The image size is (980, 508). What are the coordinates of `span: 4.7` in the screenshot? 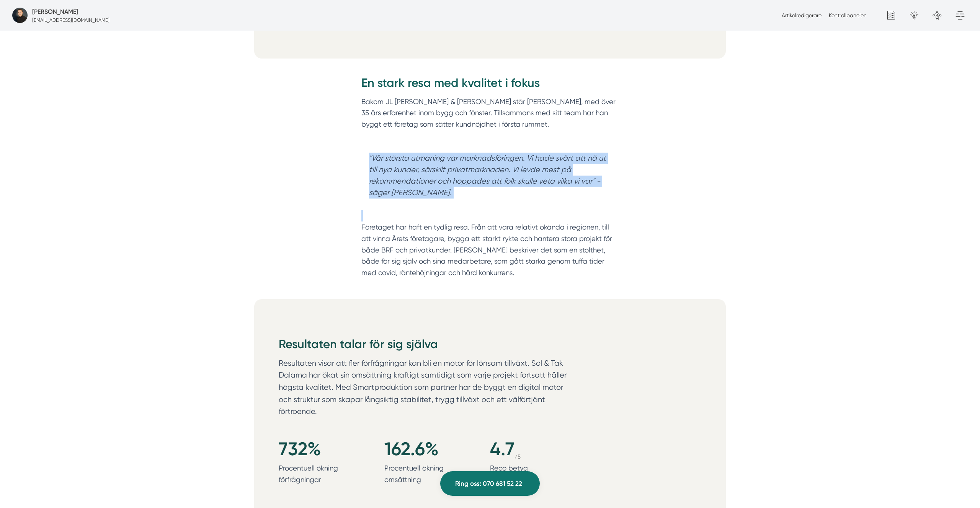 It's located at (502, 449).